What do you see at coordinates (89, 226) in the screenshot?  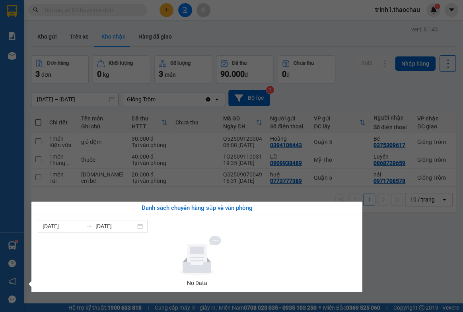 I see `span: to` at bounding box center [89, 226].